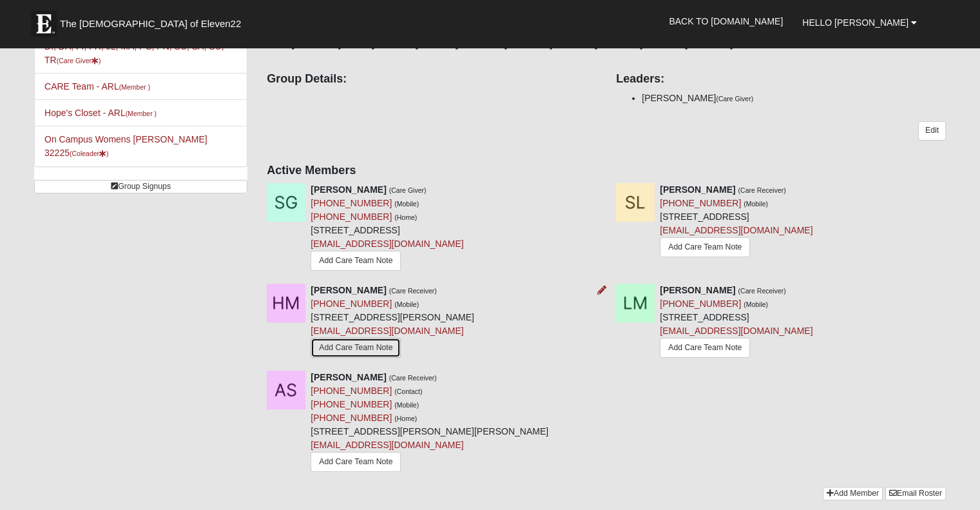 This screenshot has height=510, width=980. Describe the element at coordinates (79, 61) in the screenshot. I see `small: (Care Giver )` at that location.